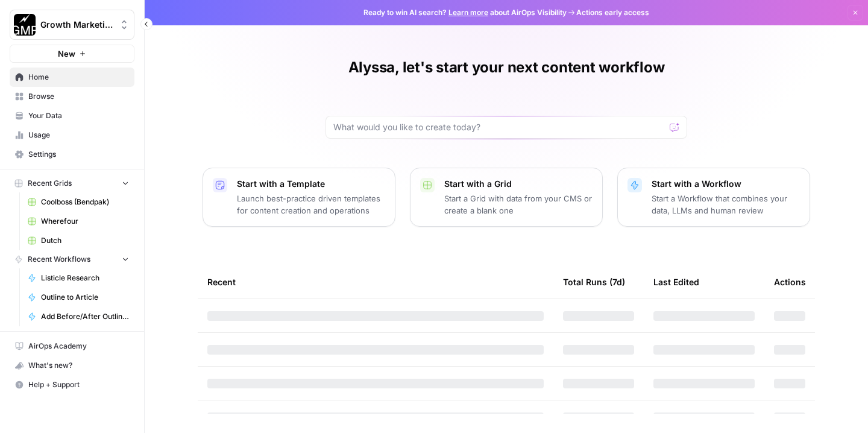 The height and width of the screenshot is (433, 868). What do you see at coordinates (79, 241) in the screenshot?
I see `a: Dutch` at bounding box center [79, 241].